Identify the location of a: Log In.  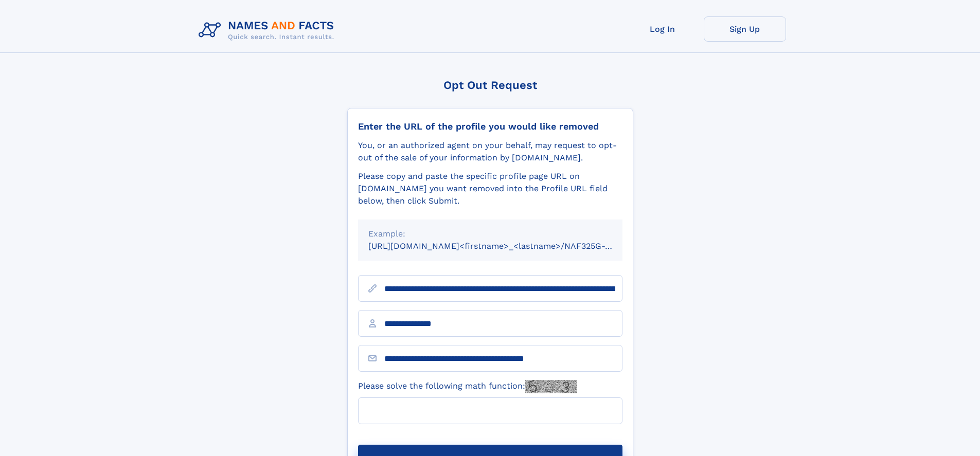
(663, 29).